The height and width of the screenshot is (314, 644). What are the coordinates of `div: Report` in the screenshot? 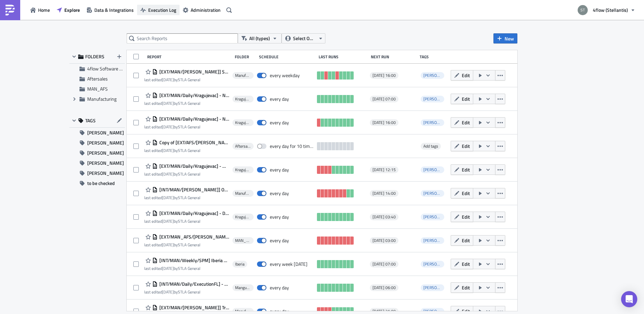 It's located at (189, 56).